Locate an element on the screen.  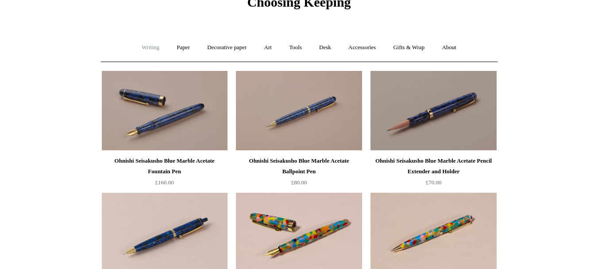
a: Ohnishi Seisakusho Blue Marble Acetate Ballpoint Pen £80.00 is located at coordinates (299, 174).